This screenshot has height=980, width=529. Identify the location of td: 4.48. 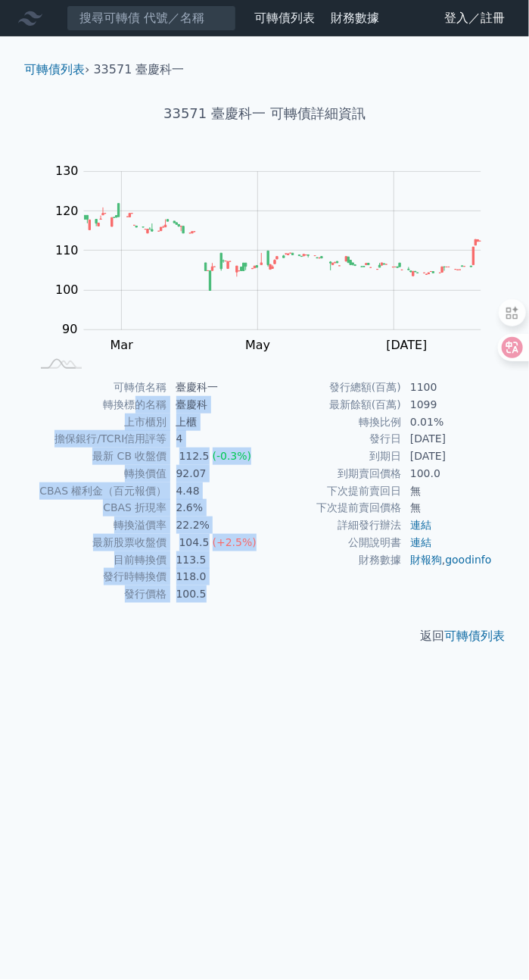
(215, 491).